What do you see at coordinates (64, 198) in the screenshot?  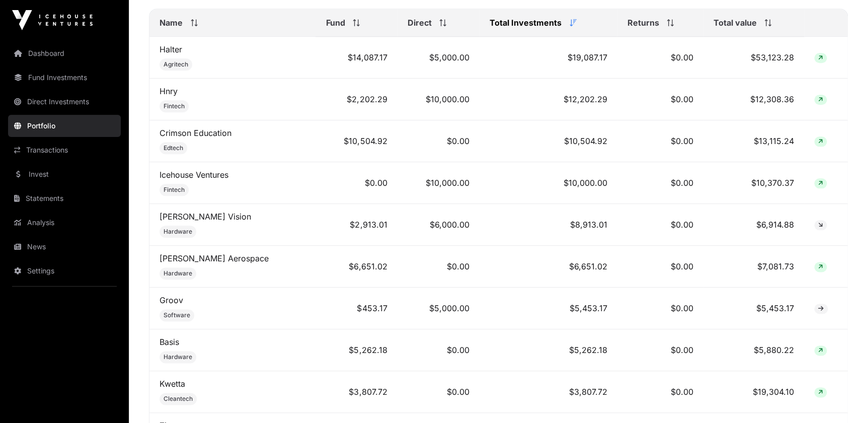 I see `a: Statements` at bounding box center [64, 198].